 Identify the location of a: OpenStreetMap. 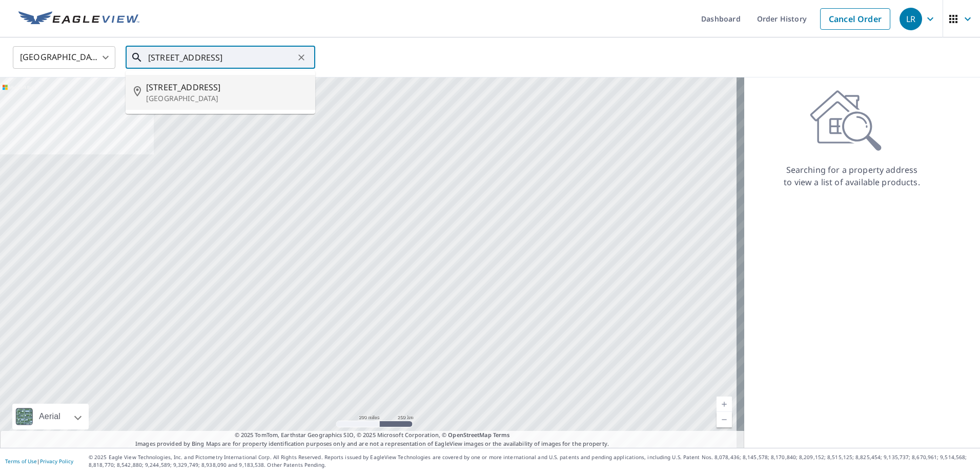
(469, 434).